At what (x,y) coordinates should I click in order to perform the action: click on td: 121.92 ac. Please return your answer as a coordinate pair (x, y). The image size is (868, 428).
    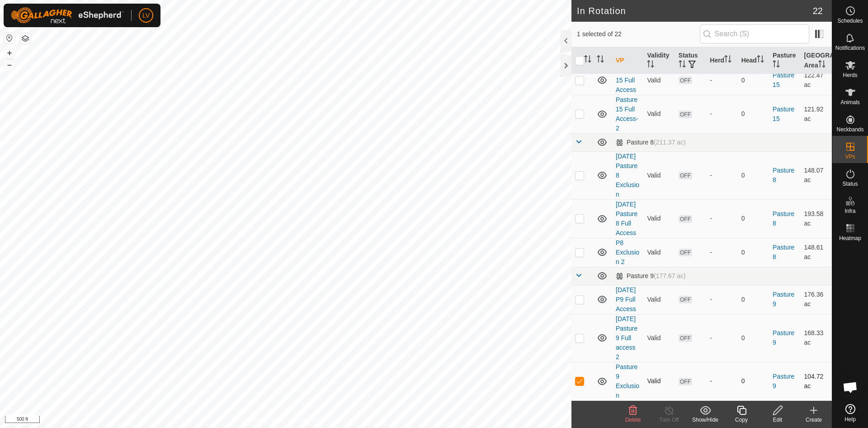
    Looking at the image, I should click on (817, 114).